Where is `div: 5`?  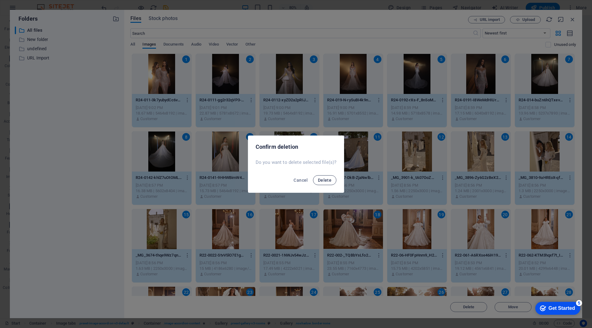
div: 5 is located at coordinates (49, 4).